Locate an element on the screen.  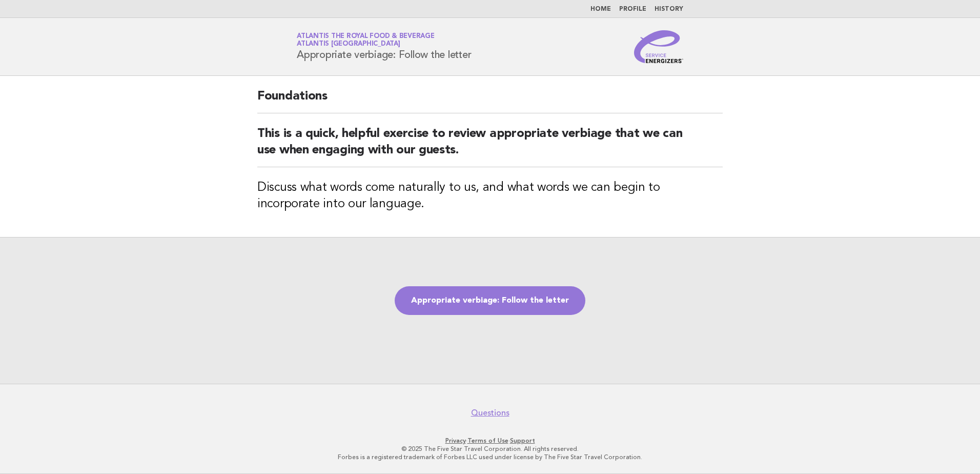
h2: This is a quick, helpful exercise to review appropriate verbiage that we can use when engaging wi... is located at coordinates (490, 146).